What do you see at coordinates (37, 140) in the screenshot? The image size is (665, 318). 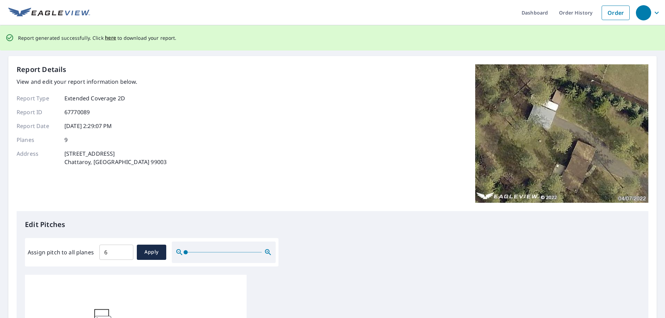 I see `p: Planes` at bounding box center [37, 140].